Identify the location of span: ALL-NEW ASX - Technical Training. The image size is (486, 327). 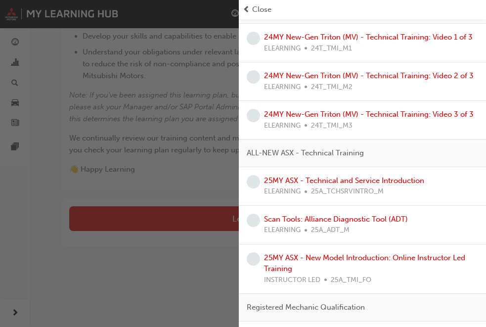
(305, 153).